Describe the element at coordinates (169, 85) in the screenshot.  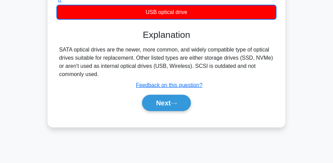
I see `u: Feedback on this question?` at that location.